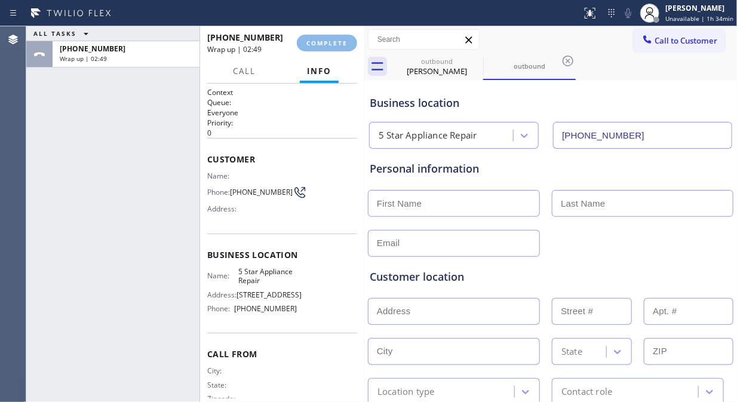 This screenshot has width=737, height=402. What do you see at coordinates (454, 243) in the screenshot?
I see `input: Email` at bounding box center [454, 243].